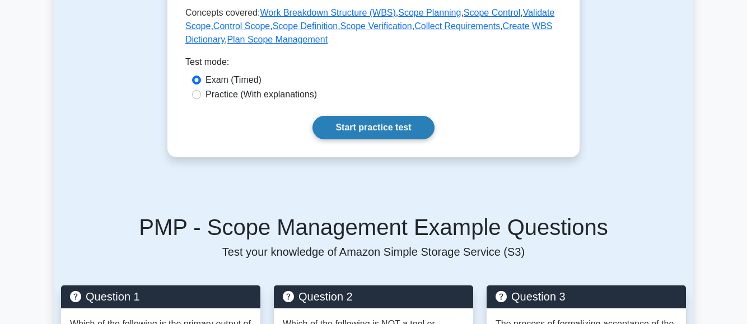 The width and height of the screenshot is (747, 324). Describe the element at coordinates (373, 227) in the screenshot. I see `h5: PMP - Scope Management Example Questions` at that location.